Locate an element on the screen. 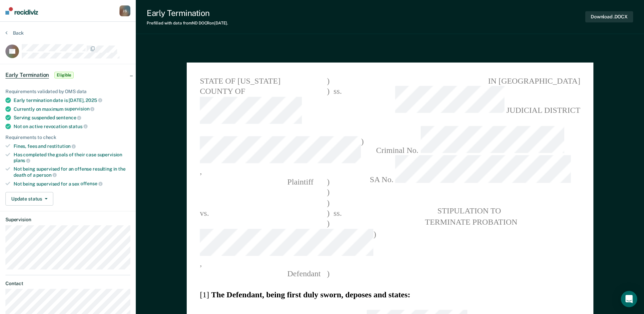 This screenshot has width=644, height=314. pre: STIPULATION TO TERMINATE PROBATION is located at coordinates (470, 216).